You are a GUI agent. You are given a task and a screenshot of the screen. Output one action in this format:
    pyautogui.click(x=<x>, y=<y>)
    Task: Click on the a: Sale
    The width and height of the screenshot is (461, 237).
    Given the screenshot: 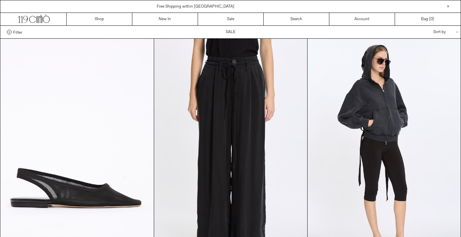 What is the action you would take?
    pyautogui.click(x=231, y=19)
    